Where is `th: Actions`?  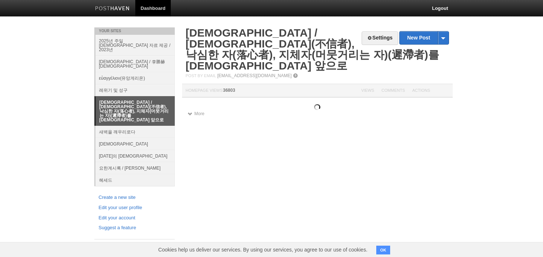 th: Actions is located at coordinates (431, 91).